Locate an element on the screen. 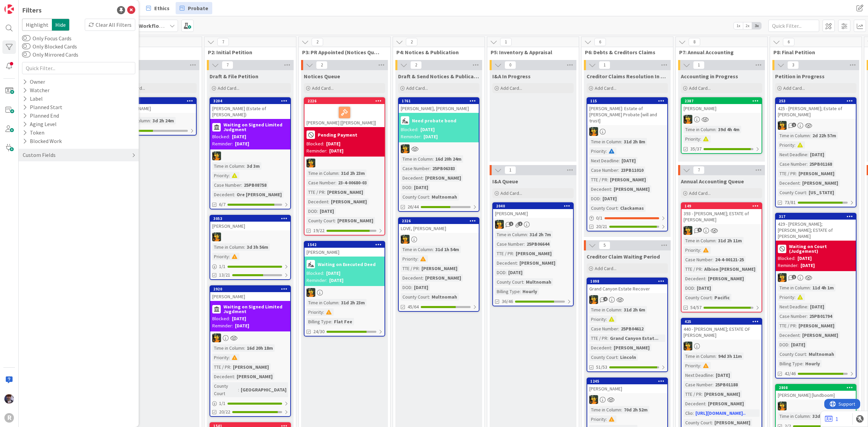  span: 0 is located at coordinates (510, 65).